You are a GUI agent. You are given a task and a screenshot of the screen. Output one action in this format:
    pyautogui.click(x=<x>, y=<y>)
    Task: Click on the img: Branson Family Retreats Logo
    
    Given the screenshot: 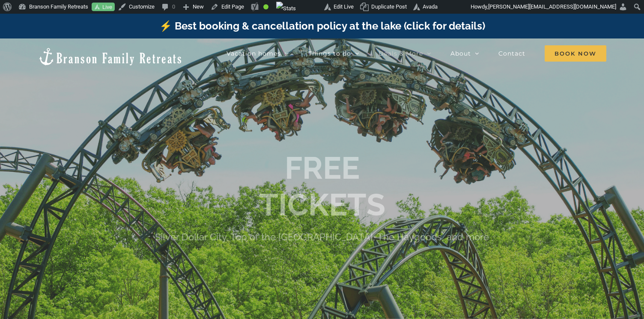 What is the action you would take?
    pyautogui.click(x=110, y=56)
    